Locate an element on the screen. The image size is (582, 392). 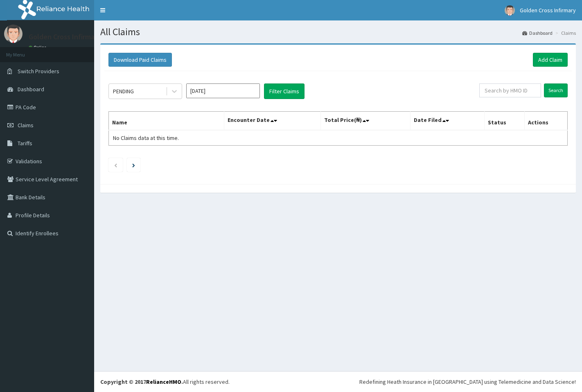
div: PENDING is located at coordinates (123, 91).